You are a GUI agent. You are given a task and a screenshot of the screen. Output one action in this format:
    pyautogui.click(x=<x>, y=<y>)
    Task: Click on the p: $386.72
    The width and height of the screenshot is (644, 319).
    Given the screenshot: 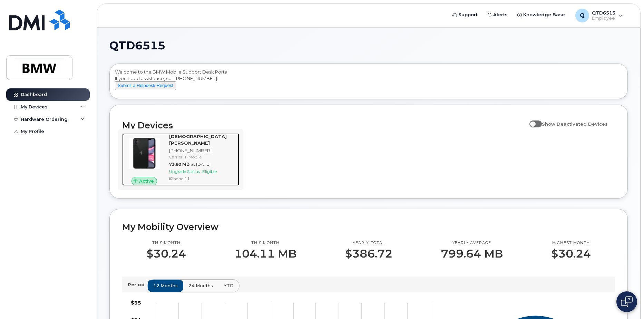 What is the action you would take?
    pyautogui.click(x=369, y=254)
    